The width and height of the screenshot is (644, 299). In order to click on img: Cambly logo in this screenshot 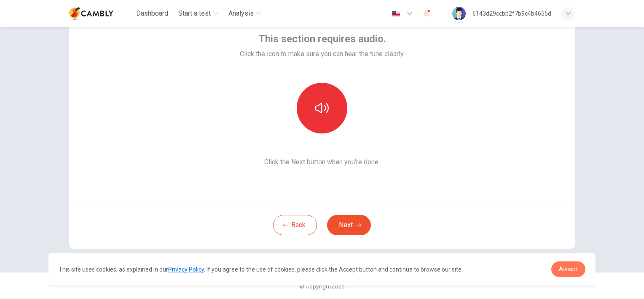, I will do `click(91, 13)`.